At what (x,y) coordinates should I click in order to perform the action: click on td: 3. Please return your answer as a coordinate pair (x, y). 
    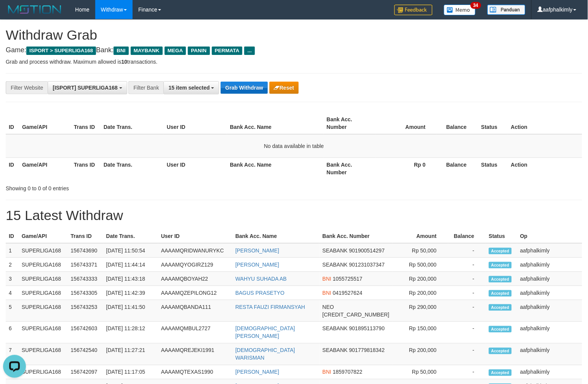
    Looking at the image, I should click on (12, 279).